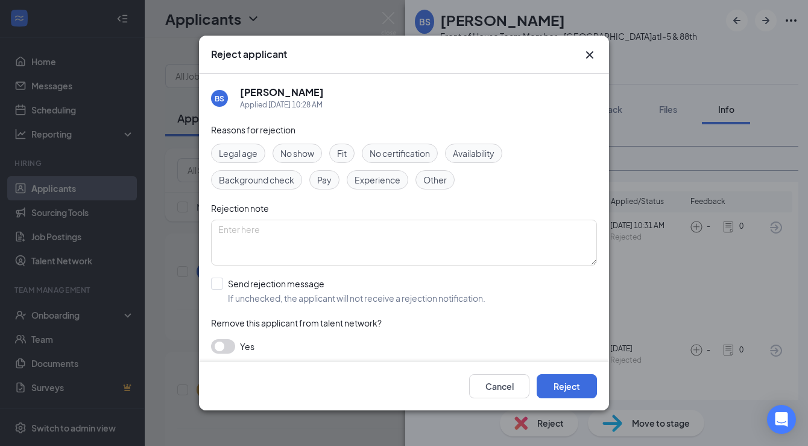  I want to click on span: Fit, so click(342, 153).